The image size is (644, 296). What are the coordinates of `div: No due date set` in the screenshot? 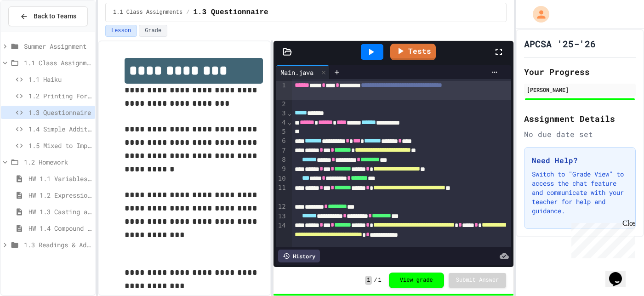 It's located at (580, 134).